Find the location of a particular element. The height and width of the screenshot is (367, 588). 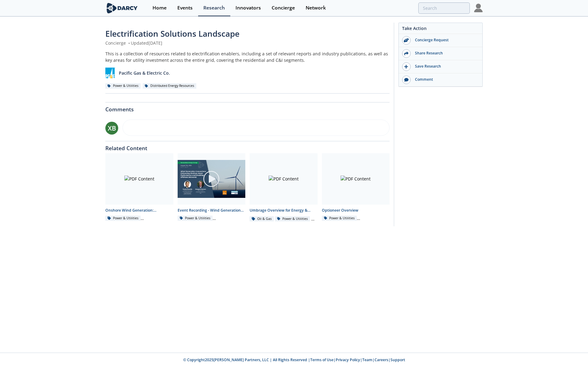

a: Video Content Event Recording - Wind Generation Innovations: Enhancing Onshore Asset Performance ... is located at coordinates (212, 187).